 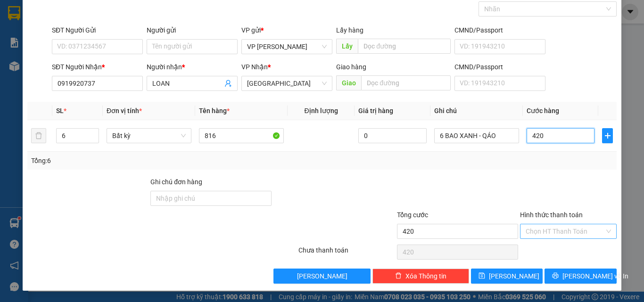 I want to click on input: Ghi Chú, so click(x=477, y=136).